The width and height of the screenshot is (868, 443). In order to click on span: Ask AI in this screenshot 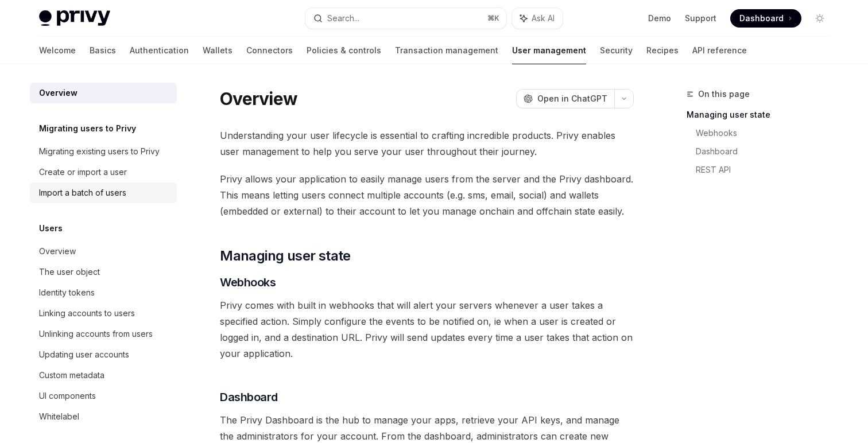, I will do `click(543, 19)`.